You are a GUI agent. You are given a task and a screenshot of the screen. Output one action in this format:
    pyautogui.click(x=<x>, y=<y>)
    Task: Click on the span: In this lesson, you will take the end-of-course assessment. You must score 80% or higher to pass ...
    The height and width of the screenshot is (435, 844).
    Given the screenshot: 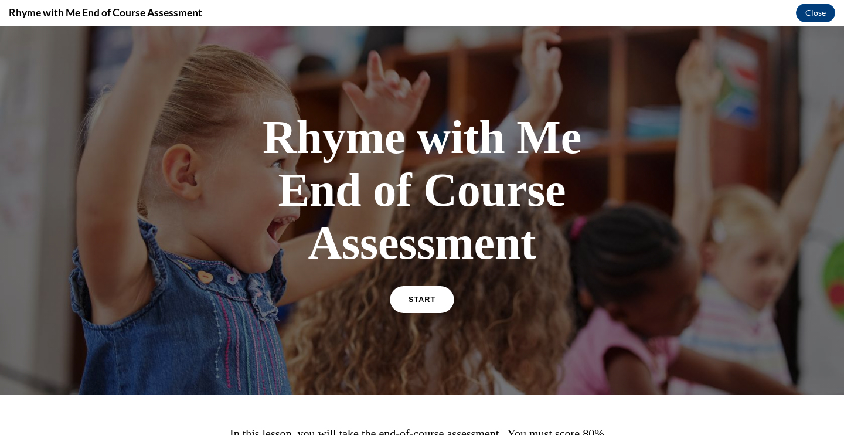 What is the action you would take?
    pyautogui.click(x=417, y=417)
    